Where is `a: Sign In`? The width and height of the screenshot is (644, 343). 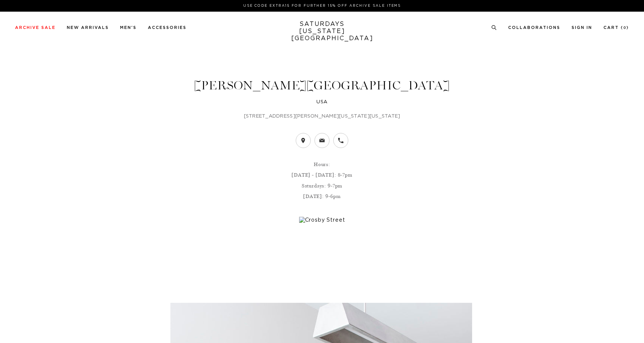
a: Sign In is located at coordinates (582, 27).